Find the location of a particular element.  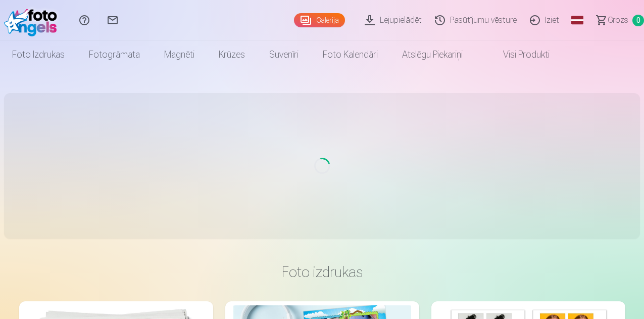

a: Krūzes is located at coordinates (232, 54).